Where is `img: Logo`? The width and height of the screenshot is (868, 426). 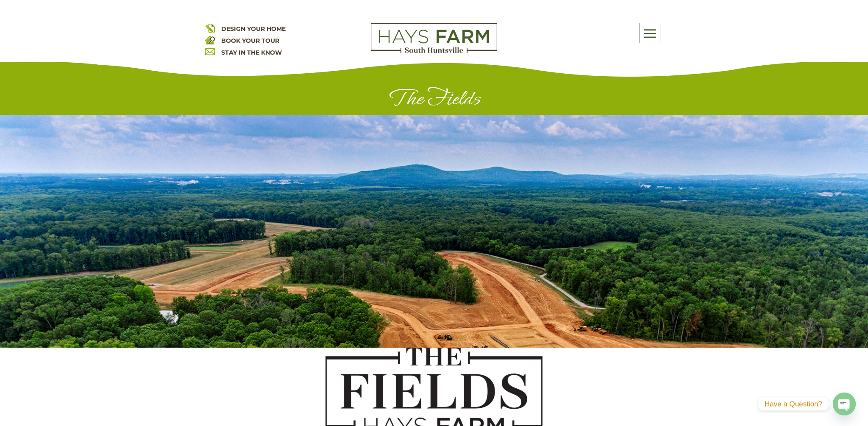
img: Logo is located at coordinates (434, 38).